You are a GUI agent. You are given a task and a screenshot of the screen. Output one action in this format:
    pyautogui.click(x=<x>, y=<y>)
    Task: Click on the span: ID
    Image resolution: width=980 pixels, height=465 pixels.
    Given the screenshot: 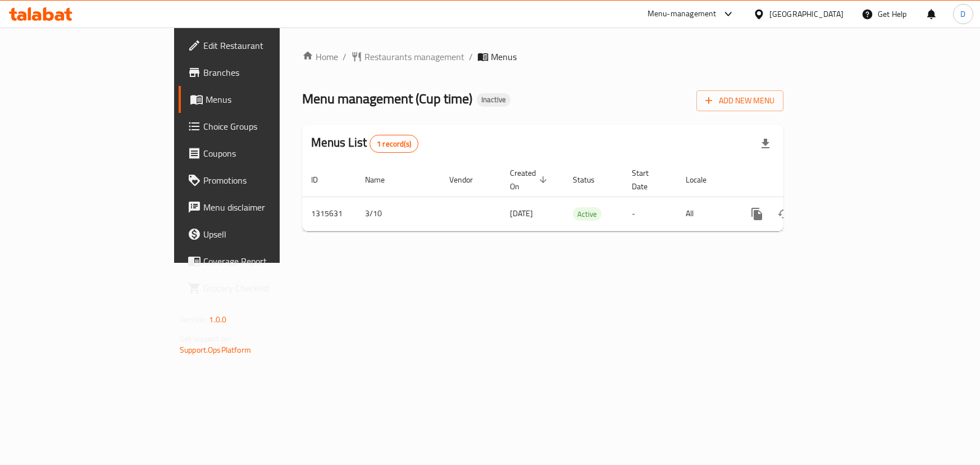 What is the action you would take?
    pyautogui.click(x=322, y=179)
    